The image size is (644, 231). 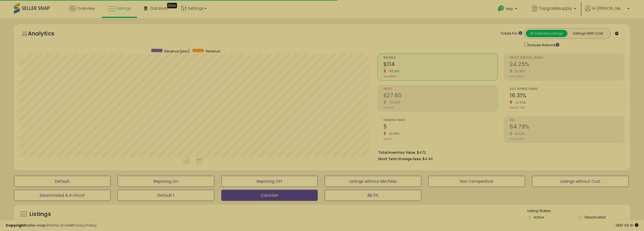 I want to click on p: Listing States:, so click(x=579, y=211).